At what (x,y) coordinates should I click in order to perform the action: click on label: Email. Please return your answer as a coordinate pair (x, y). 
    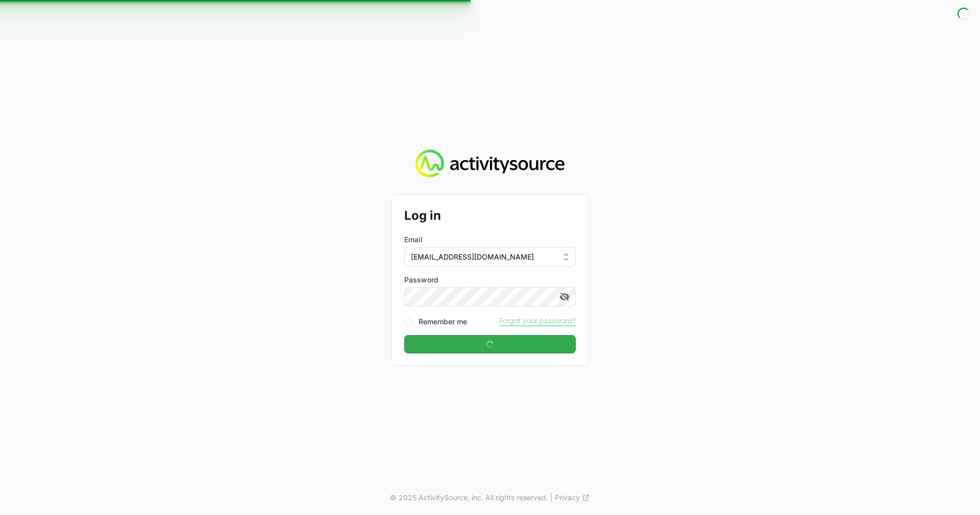
    Looking at the image, I should click on (413, 240).